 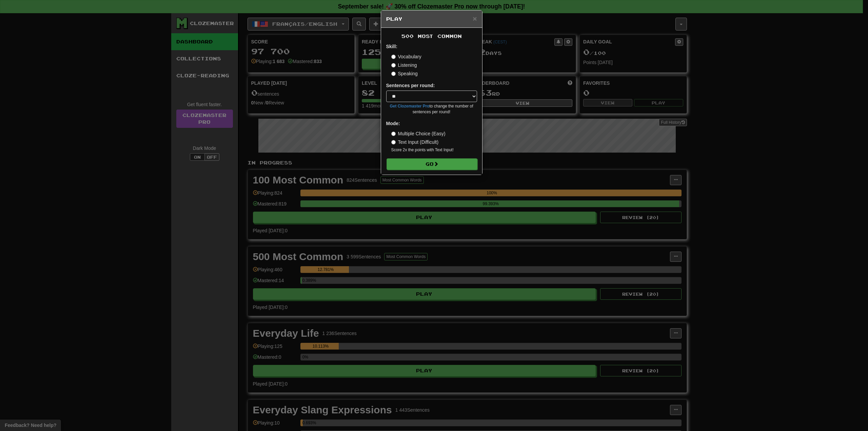 What do you see at coordinates (432, 36) in the screenshot?
I see `span: 500 Most Common` at bounding box center [432, 36].